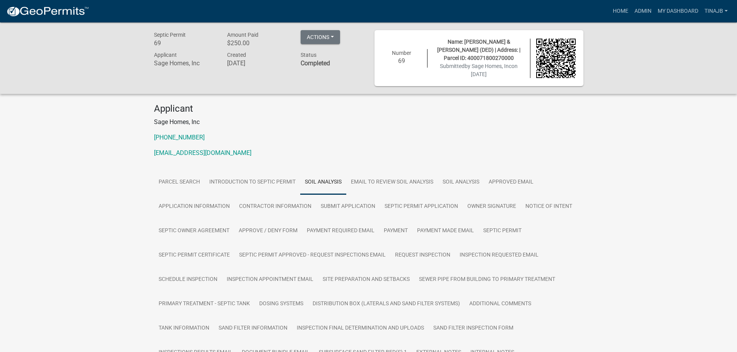  Describe the element at coordinates (392, 183) in the screenshot. I see `a: Email to review soil analysis` at that location.